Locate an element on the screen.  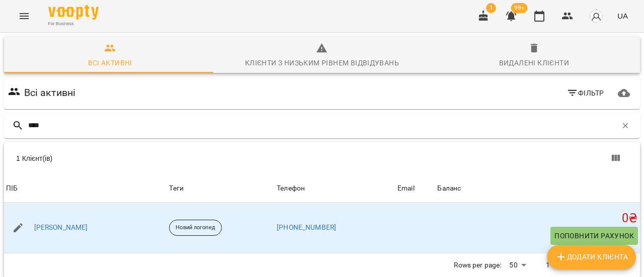
button: Фільтр is located at coordinates (585, 93).